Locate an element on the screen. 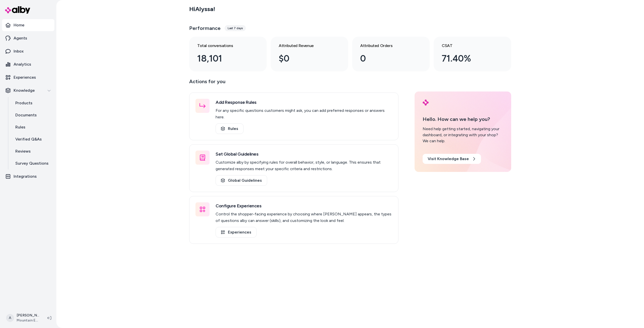  h3: Attributed Orders is located at coordinates (387, 45).